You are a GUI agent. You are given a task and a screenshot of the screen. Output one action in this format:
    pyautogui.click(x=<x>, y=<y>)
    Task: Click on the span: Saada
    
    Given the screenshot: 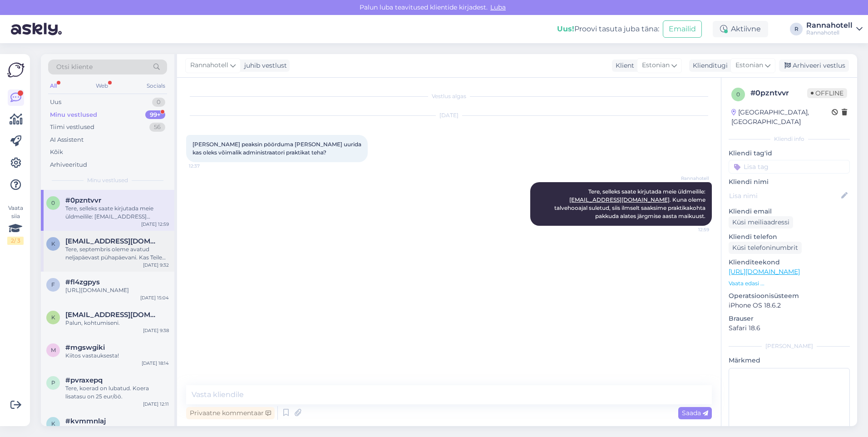 What is the action you would take?
    pyautogui.click(x=695, y=413)
    